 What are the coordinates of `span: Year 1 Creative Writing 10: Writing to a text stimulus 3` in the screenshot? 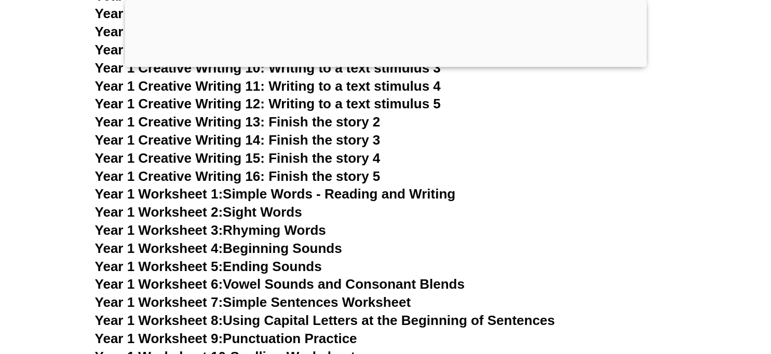 It's located at (268, 67).